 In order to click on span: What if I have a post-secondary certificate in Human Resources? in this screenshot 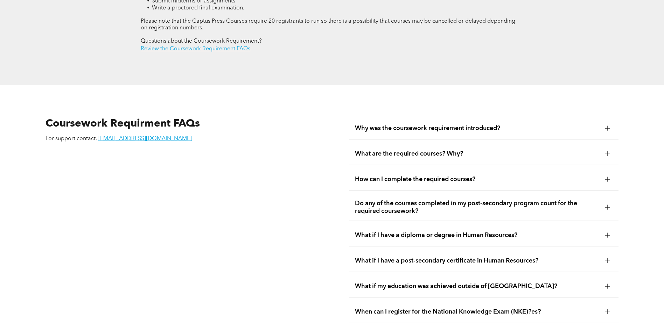, I will do `click(477, 261)`.